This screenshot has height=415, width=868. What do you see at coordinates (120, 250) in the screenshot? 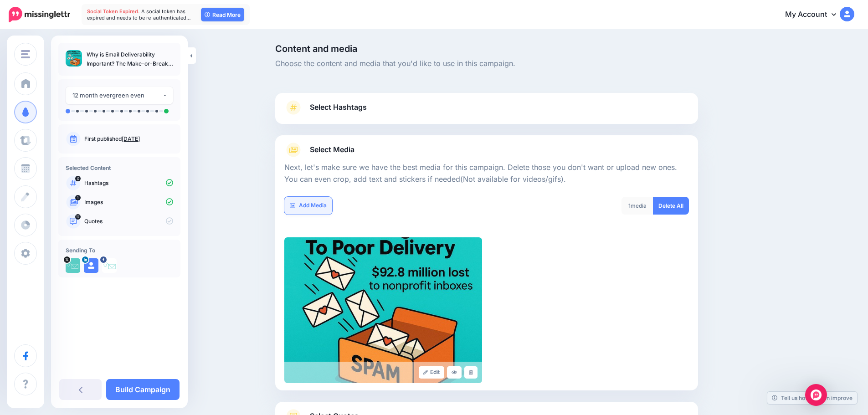
I see `h4: Sending To` at bounding box center [120, 250].